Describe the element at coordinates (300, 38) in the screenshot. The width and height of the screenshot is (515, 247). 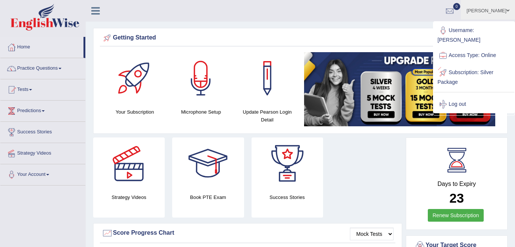
I see `div: Getting Started` at that location.